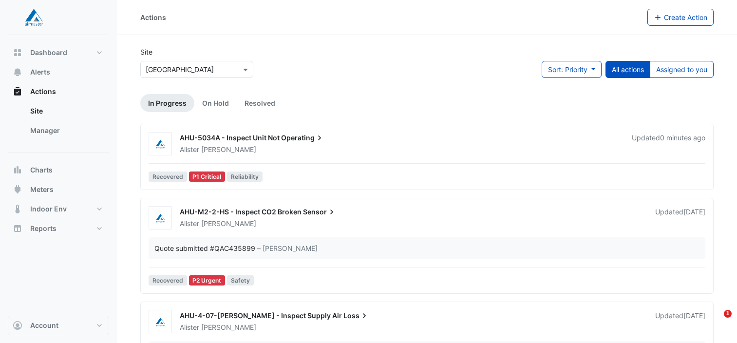  What do you see at coordinates (58, 190) in the screenshot?
I see `button: Meters` at bounding box center [58, 190].